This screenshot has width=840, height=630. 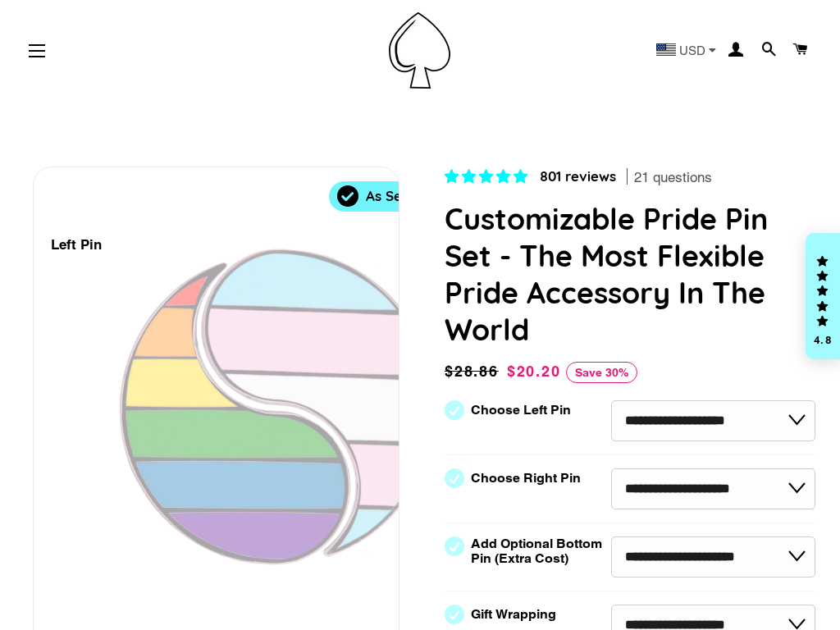 What do you see at coordinates (474, 371) in the screenshot?
I see `span: $28.86` at bounding box center [474, 371].